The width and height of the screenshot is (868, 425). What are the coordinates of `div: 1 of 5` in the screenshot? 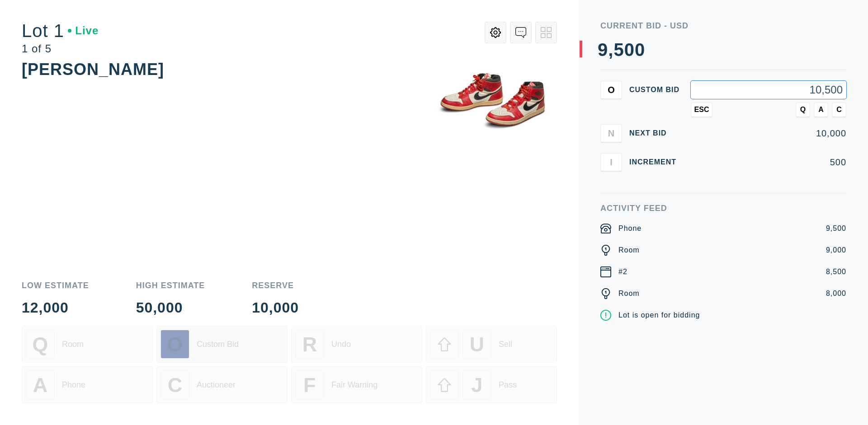 It's located at (60, 49).